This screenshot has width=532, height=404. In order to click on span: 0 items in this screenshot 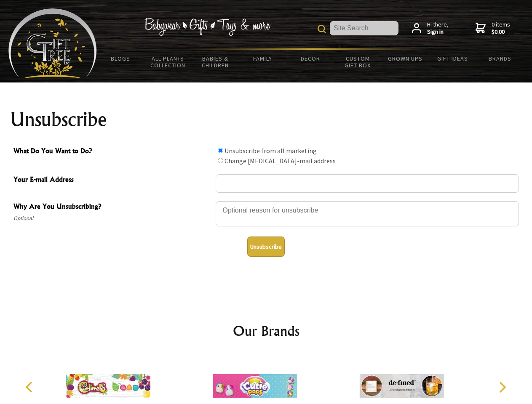, I will do `click(501, 28)`.